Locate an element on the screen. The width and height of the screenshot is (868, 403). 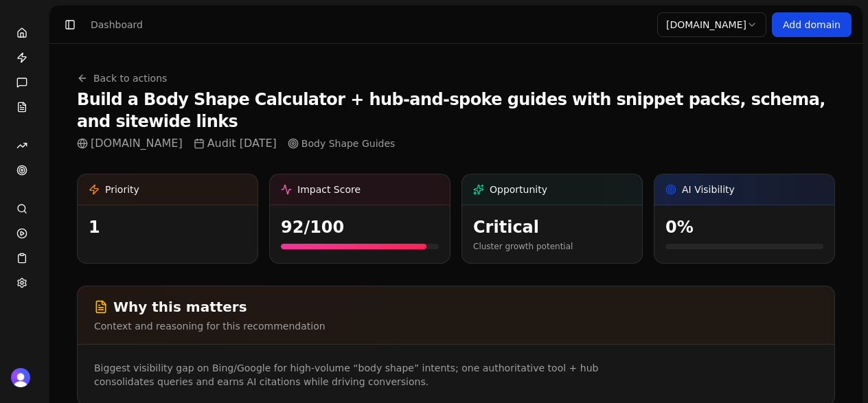
a: Back to actions is located at coordinates (121, 78).